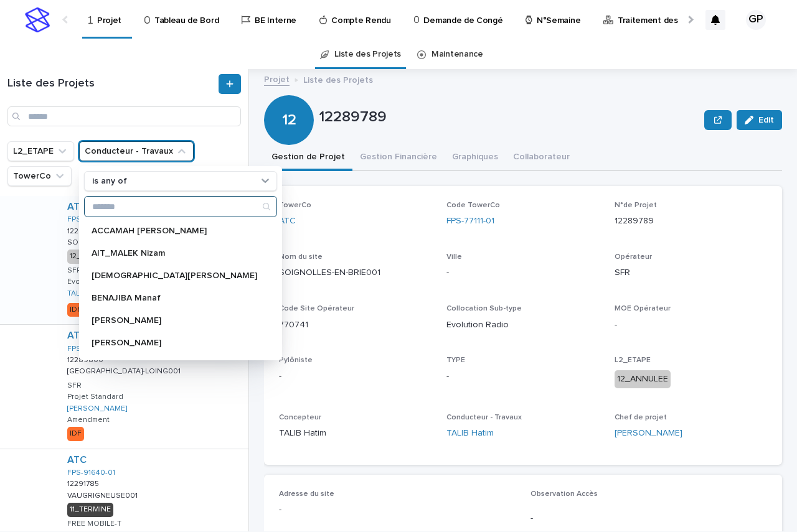 The image size is (797, 532). What do you see at coordinates (541, 158) in the screenshot?
I see `button: Collaborateur` at bounding box center [541, 158].